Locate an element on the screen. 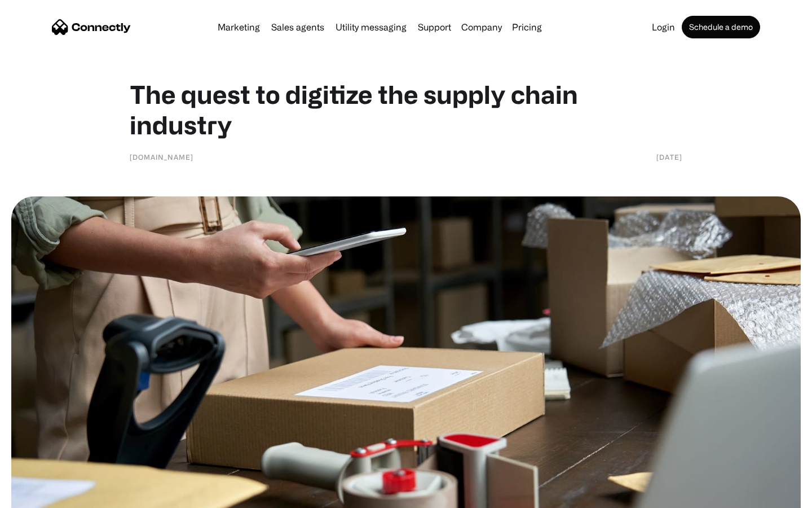  h1: The quest to digitize the supply chain industry is located at coordinates (406, 109).